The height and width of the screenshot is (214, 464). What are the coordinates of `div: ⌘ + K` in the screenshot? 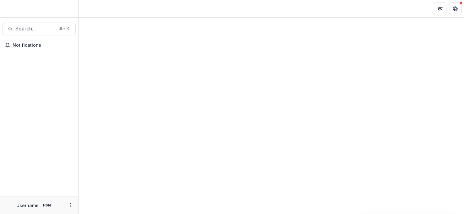 It's located at (64, 29).